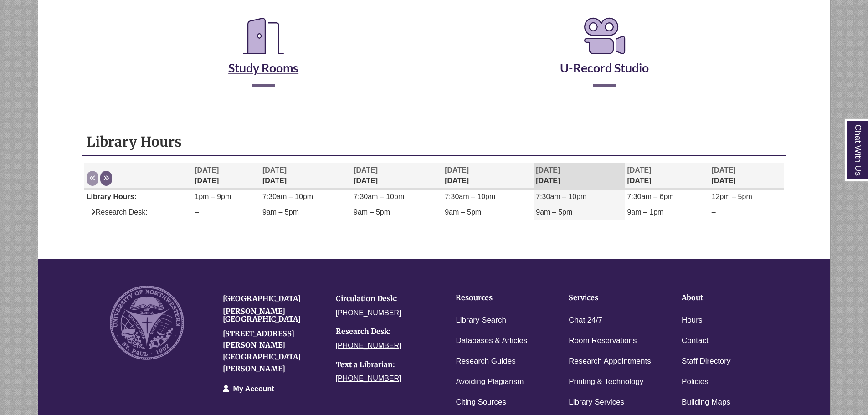  What do you see at coordinates (706, 361) in the screenshot?
I see `a: Staff Directory` at bounding box center [706, 361].